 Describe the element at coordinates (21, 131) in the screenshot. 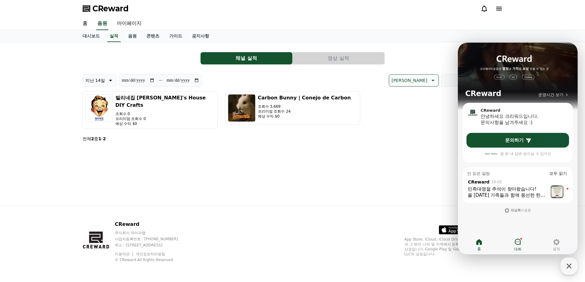

I see `span: 안 읽은 알림` at that location.